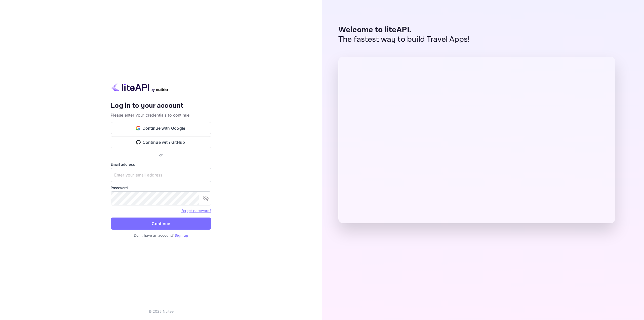 This screenshot has width=644, height=320. I want to click on input: Enter your email address, so click(161, 175).